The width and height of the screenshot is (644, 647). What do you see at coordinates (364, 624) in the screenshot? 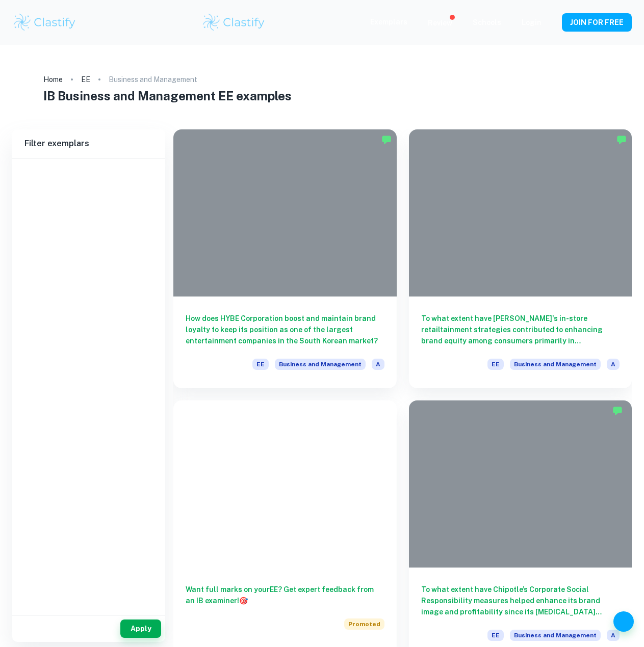
I see `span: Promoted` at bounding box center [364, 624].